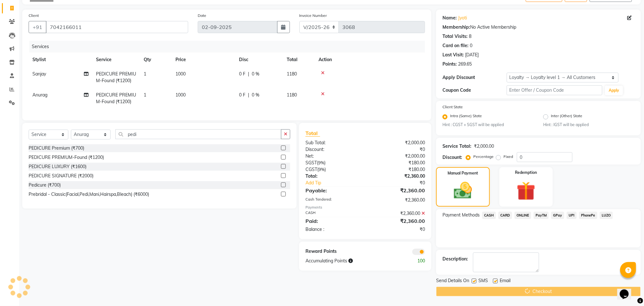 Image resolution: width=644 pixels, height=306 pixels. Describe the element at coordinates (456, 146) in the screenshot. I see `div: Service Total:` at that location.